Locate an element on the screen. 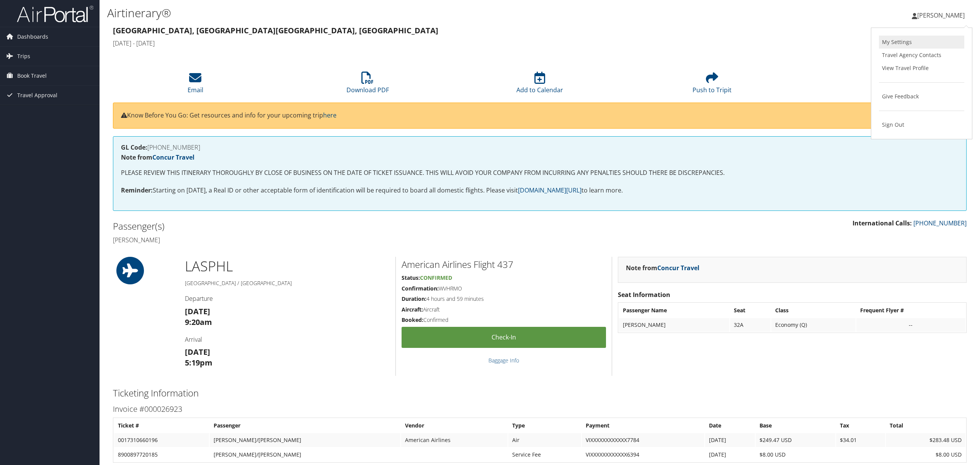  h4: Arrival is located at coordinates (287, 339).